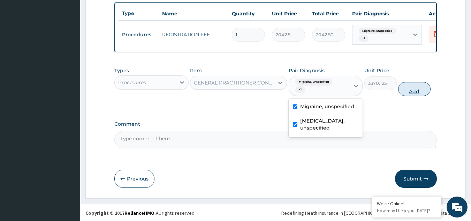 The width and height of the screenshot is (471, 221). Describe the element at coordinates (121, 213) in the screenshot. I see `strong: Copyright © 2017 .` at that location.